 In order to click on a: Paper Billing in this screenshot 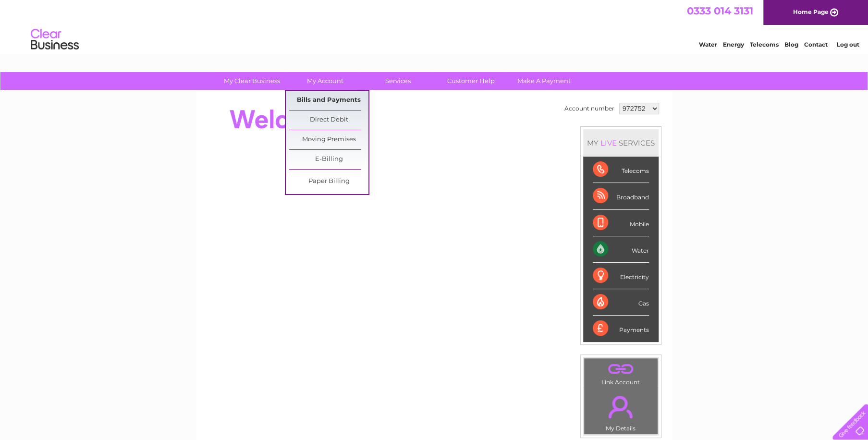, I will do `click(328, 181)`.